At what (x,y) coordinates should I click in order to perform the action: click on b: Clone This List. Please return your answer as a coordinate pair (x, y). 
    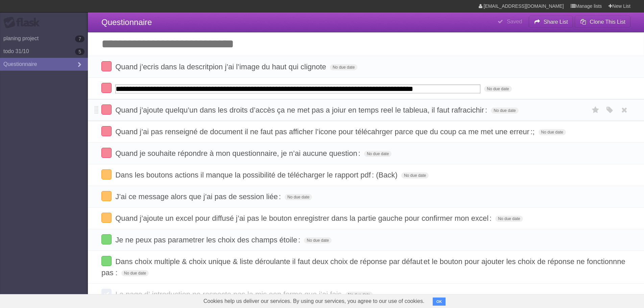
    Looking at the image, I should click on (607, 22).